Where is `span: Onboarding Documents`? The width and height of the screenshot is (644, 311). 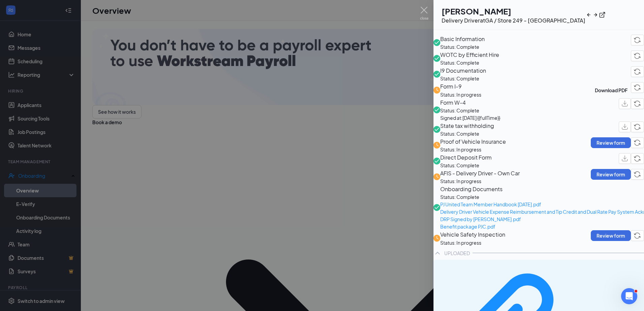
span: Onboarding Documents is located at coordinates (471, 189).